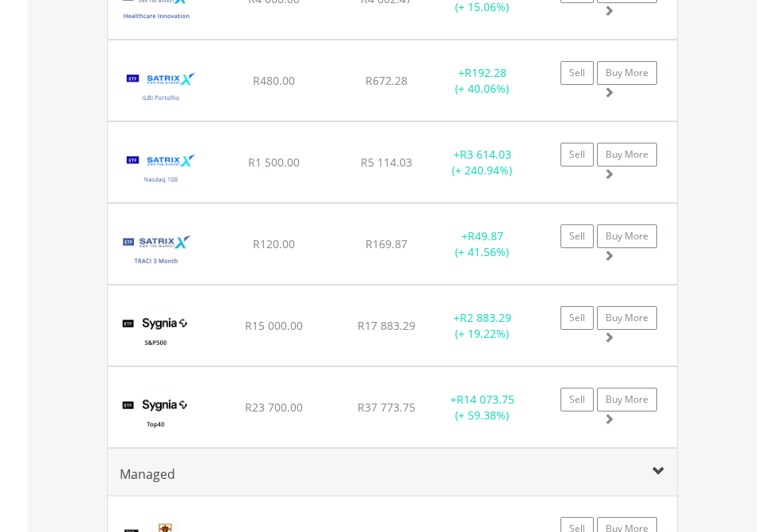 This screenshot has width=784, height=532. What do you see at coordinates (387, 325) in the screenshot?
I see `span: R17 883.29` at bounding box center [387, 325].